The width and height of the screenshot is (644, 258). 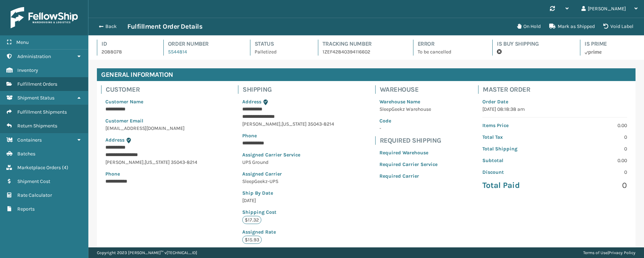 What do you see at coordinates (553, 26) in the screenshot?
I see `i: Mark as Shipped` at bounding box center [553, 26].